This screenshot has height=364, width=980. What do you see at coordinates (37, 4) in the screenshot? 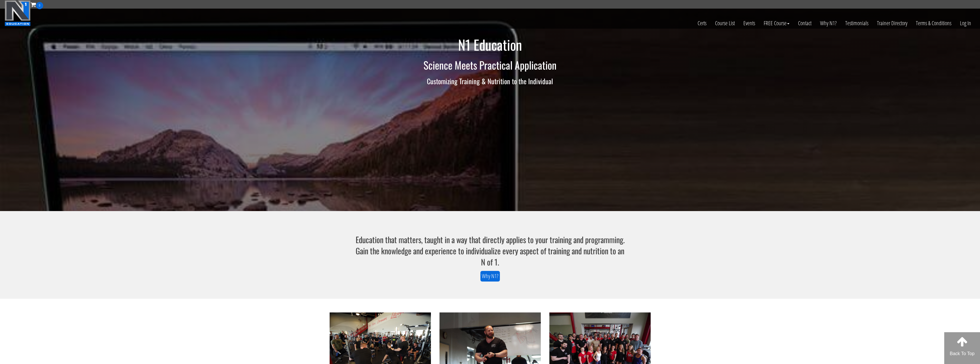
I see `a: 0` at bounding box center [37, 4].